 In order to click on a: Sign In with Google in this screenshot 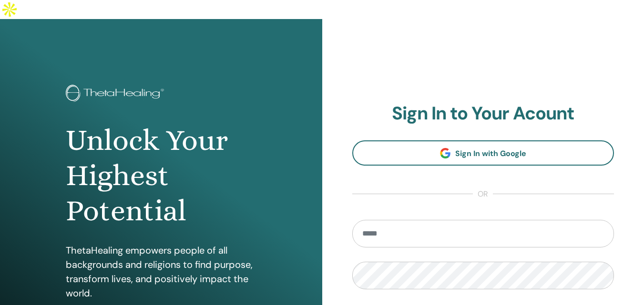, I will do `click(483, 153)`.